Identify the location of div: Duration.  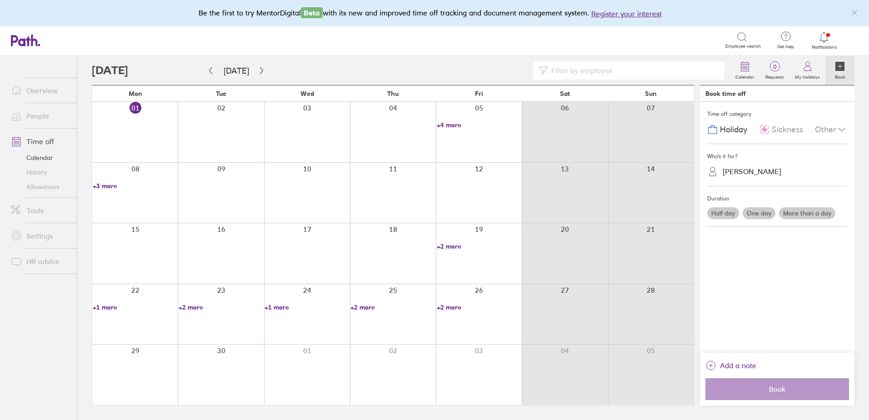
(777, 199).